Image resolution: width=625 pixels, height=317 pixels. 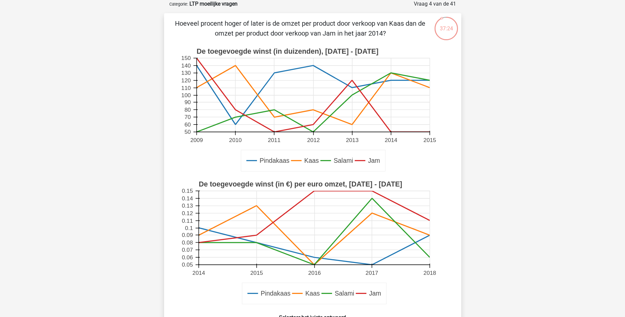 I want to click on text: 0.06, so click(x=187, y=257).